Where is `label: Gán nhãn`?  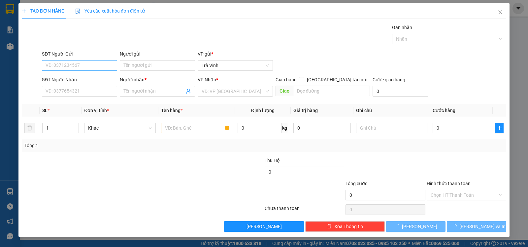
label: Gán nhãn is located at coordinates (402, 27).